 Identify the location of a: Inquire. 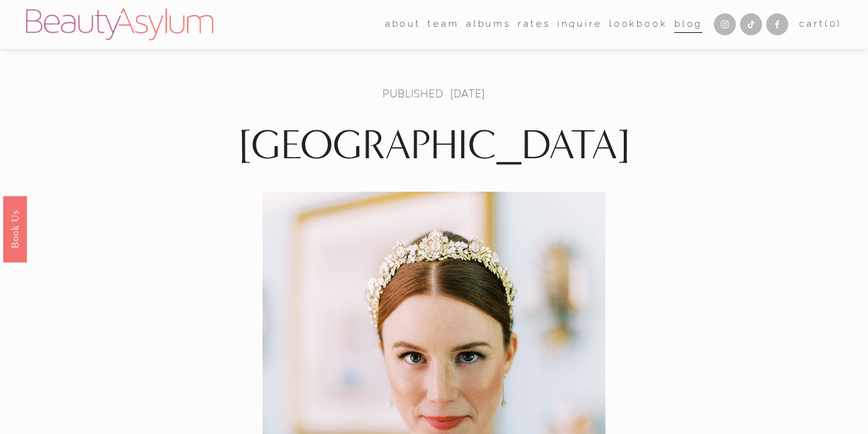
(580, 25).